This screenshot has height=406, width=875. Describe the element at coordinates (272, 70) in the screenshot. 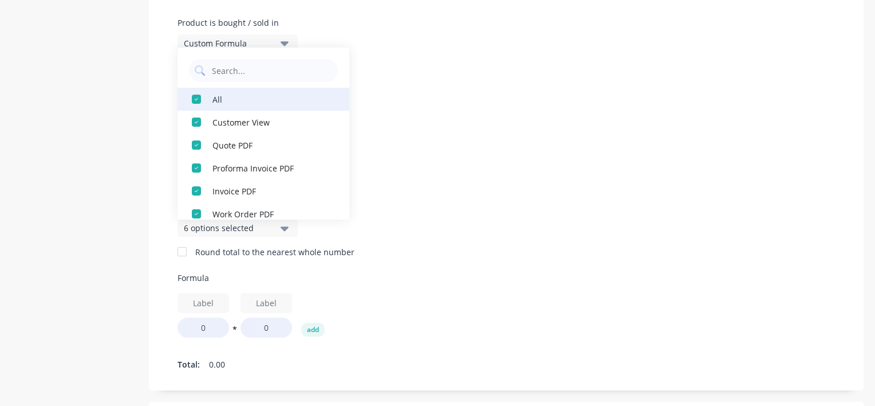

I see `input: Search...` at that location.